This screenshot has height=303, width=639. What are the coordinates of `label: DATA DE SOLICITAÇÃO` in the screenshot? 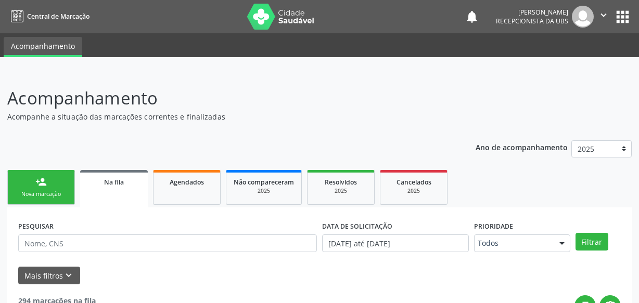 It's located at (357, 226).